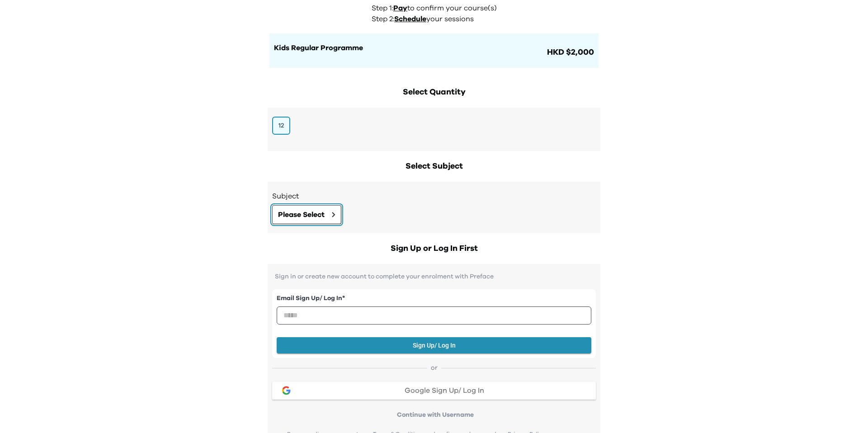 This screenshot has width=868, height=433. Describe the element at coordinates (435, 415) in the screenshot. I see `p: Continue with Username` at that location.